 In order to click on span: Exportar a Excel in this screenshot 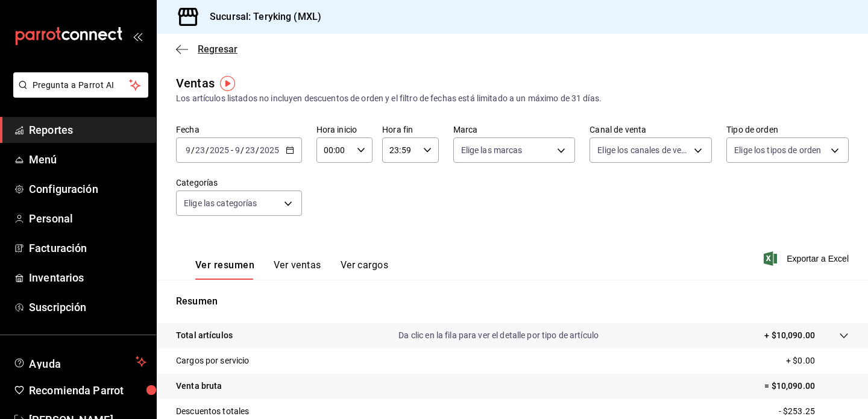, I will do `click(807, 258)`.